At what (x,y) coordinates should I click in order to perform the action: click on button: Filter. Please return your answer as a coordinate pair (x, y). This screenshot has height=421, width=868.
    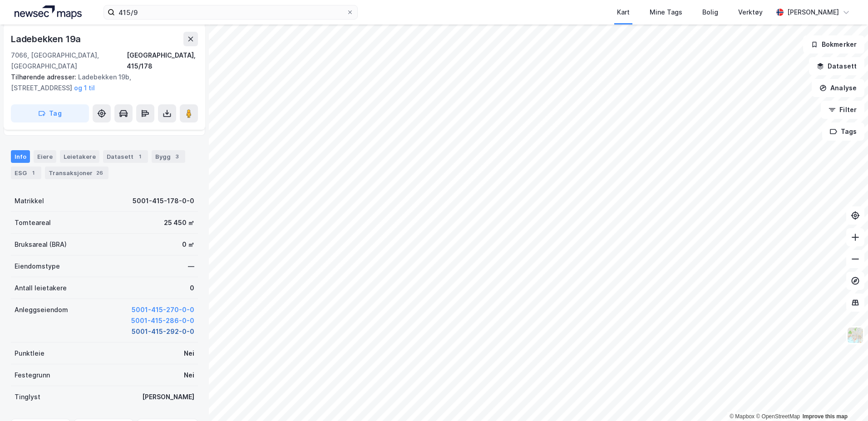
    Looking at the image, I should click on (843, 110).